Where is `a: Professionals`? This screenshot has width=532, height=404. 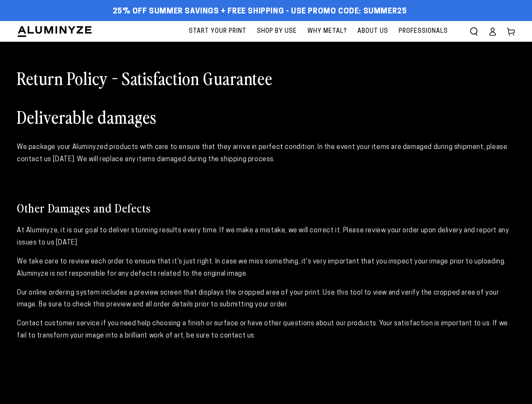 a: Professionals is located at coordinates (423, 31).